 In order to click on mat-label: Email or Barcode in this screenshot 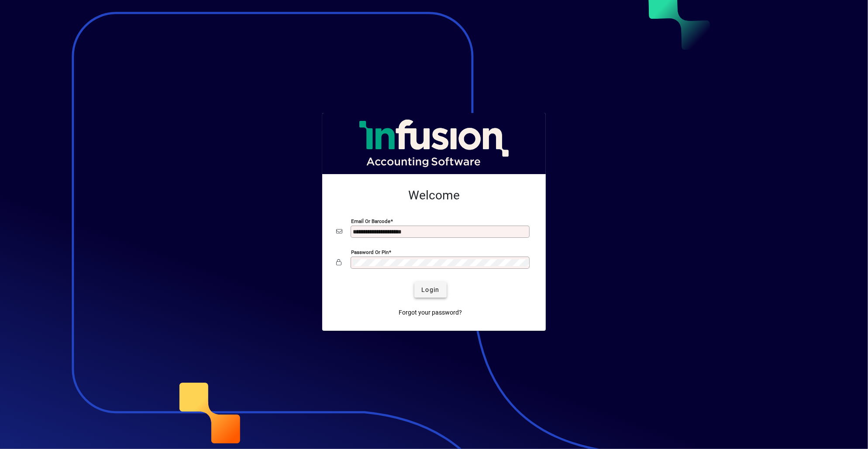, I will do `click(370, 221)`.